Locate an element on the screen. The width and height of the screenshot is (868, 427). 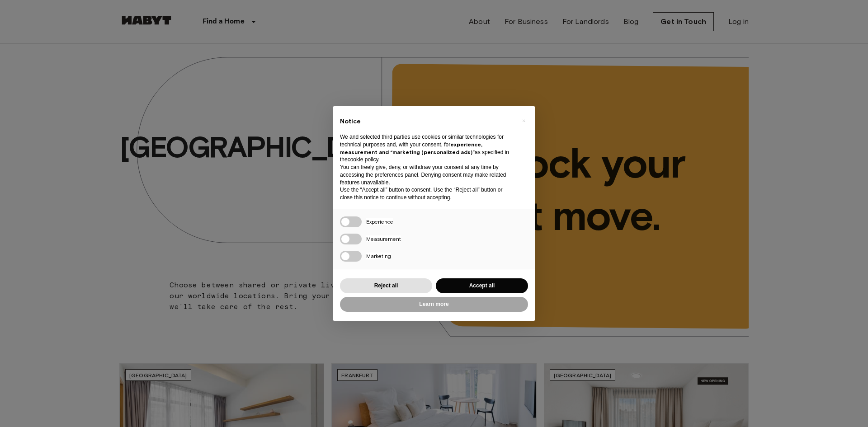
button: Close this notice is located at coordinates (523, 121).